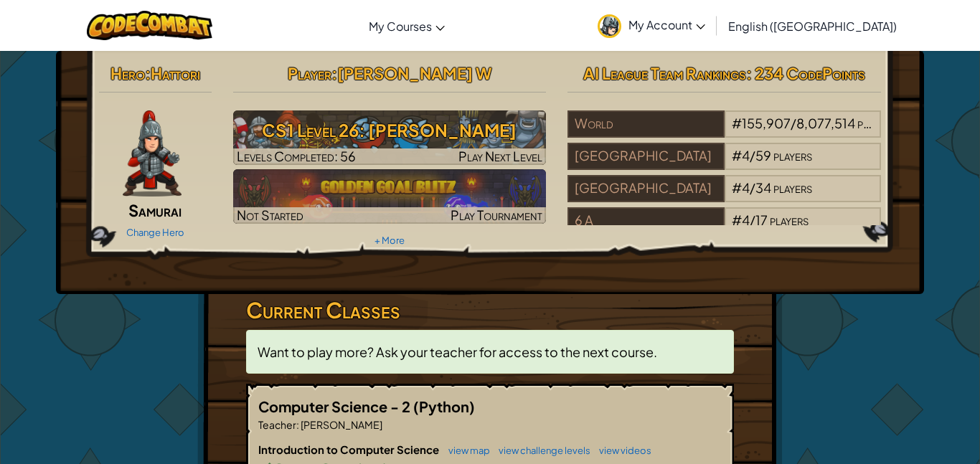 This screenshot has width=980, height=464. I want to click on img: avatar, so click(609, 26).